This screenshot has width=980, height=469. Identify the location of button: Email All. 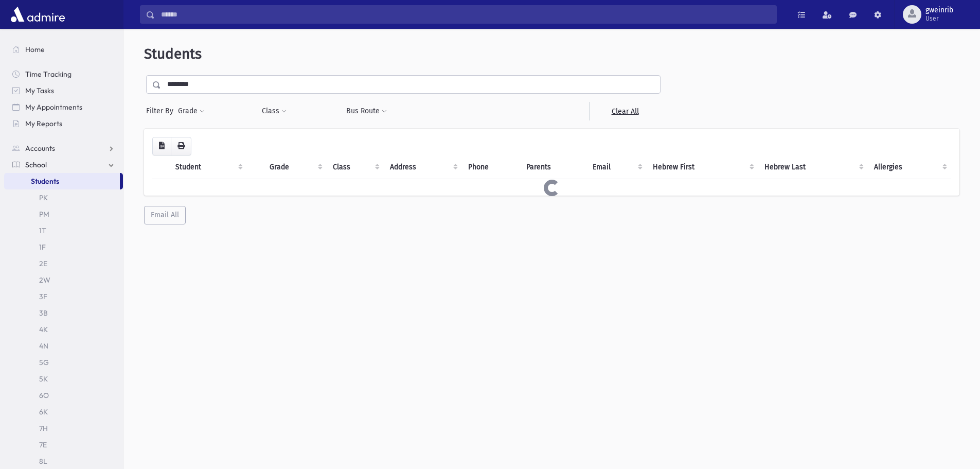
(164, 215).